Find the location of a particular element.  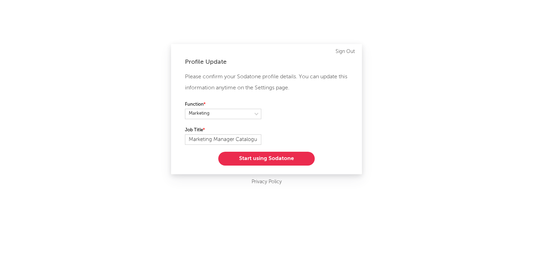

a: Sign Out is located at coordinates (345, 52).